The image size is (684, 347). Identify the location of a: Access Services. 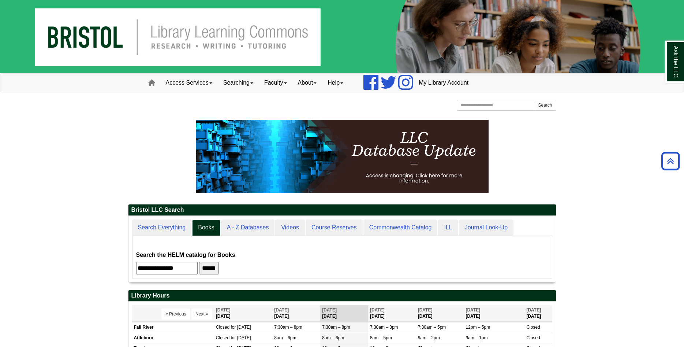
(189, 83).